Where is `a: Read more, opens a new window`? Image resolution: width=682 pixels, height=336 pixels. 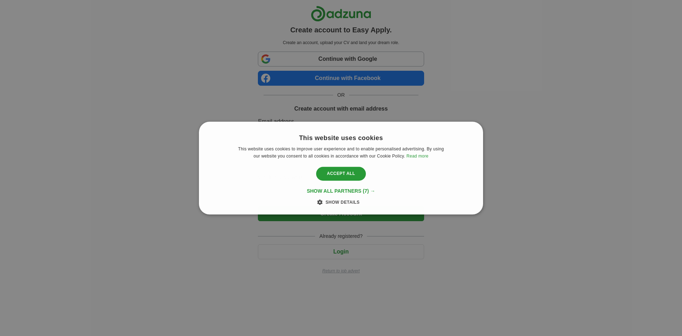 a: Read more, opens a new window is located at coordinates (418, 156).